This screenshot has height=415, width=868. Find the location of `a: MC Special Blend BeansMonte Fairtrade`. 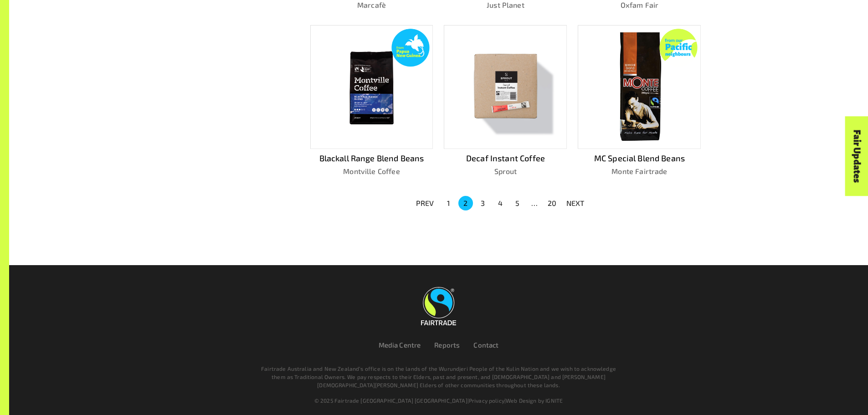

a: MC Special Blend BeansMonte Fairtrade is located at coordinates (639, 100).